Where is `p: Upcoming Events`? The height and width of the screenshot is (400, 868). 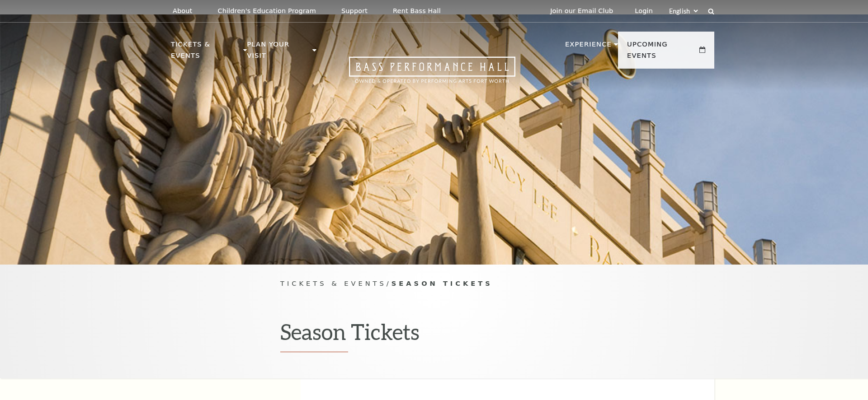 p: Upcoming Events is located at coordinates (661, 53).